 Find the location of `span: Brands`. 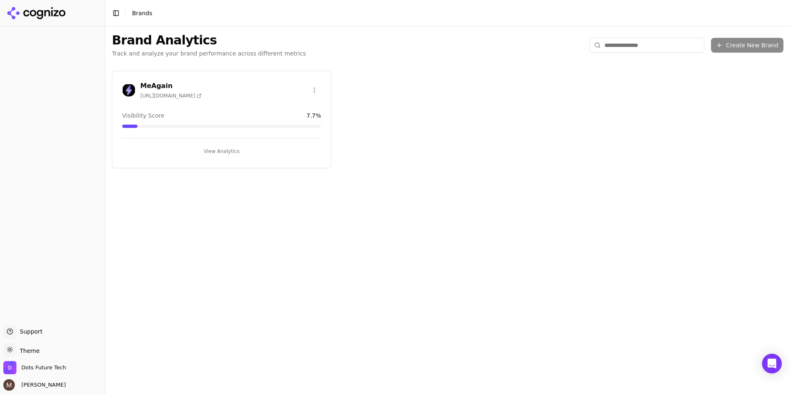

span: Brands is located at coordinates (142, 13).